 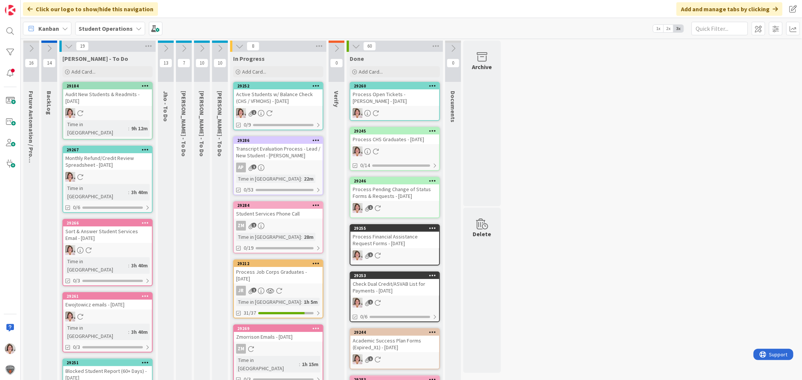 What do you see at coordinates (31, 63) in the screenshot?
I see `span: 16` at bounding box center [31, 63].